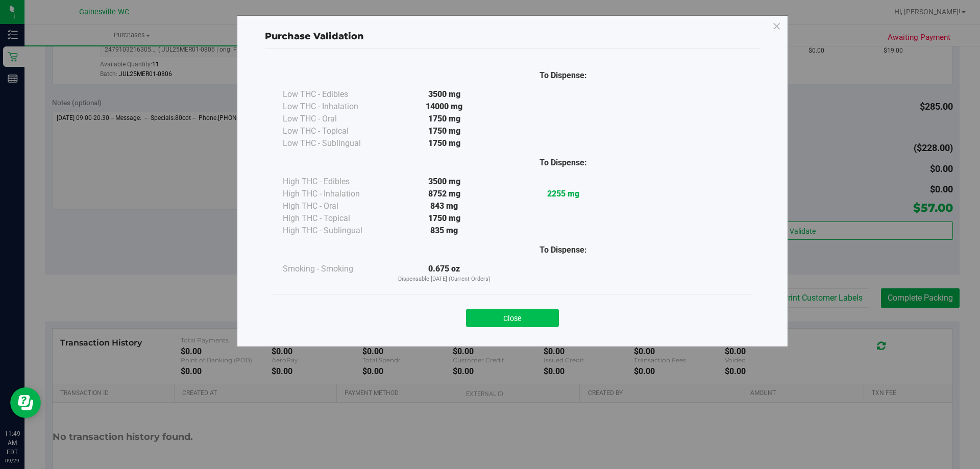 The height and width of the screenshot is (469, 980). I want to click on div: Smoking - Smoking, so click(334, 269).